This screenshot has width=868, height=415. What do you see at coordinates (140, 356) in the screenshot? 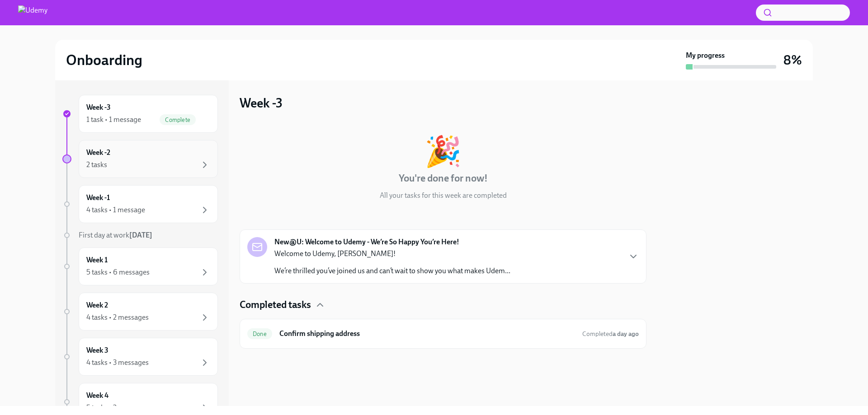
I see `a: Week 34 tasks • 3 messages` at bounding box center [140, 356].